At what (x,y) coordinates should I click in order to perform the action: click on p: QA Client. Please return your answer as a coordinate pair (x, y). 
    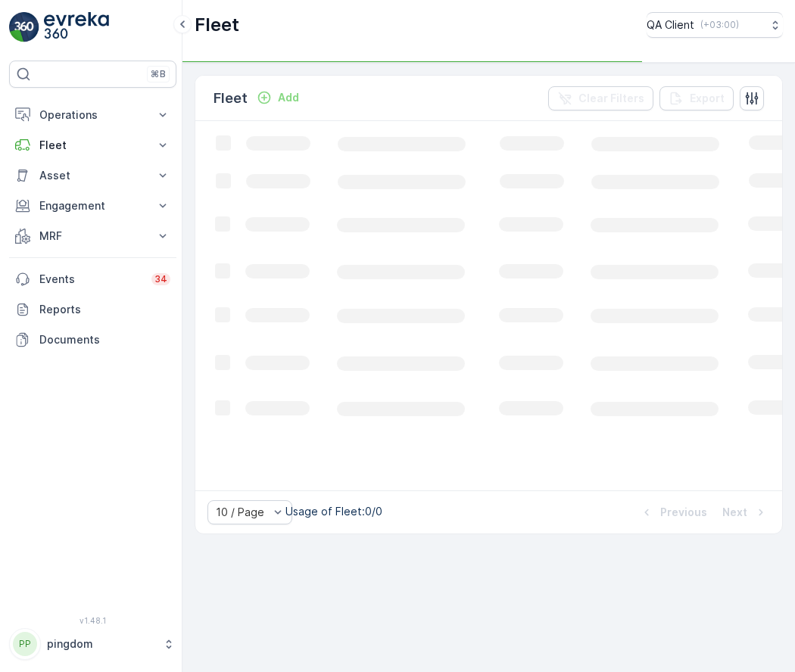
    Looking at the image, I should click on (670, 25).